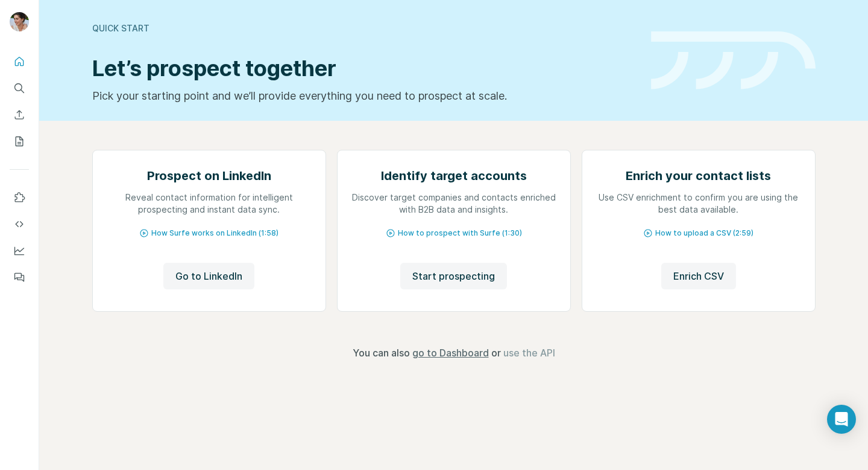 The height and width of the screenshot is (470, 868). I want to click on span: You can also, so click(381, 353).